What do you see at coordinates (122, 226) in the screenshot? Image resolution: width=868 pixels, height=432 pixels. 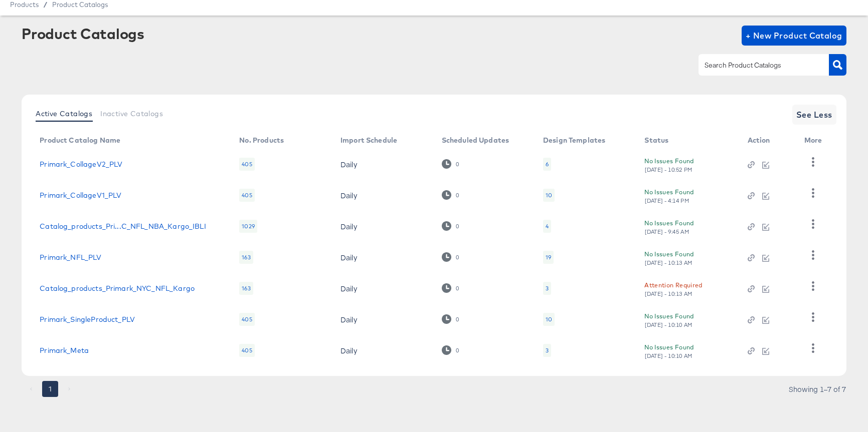 I see `div: Catalog_products_Pri...C_NFL_NBA_Kargo_IBLI` at bounding box center [122, 226].